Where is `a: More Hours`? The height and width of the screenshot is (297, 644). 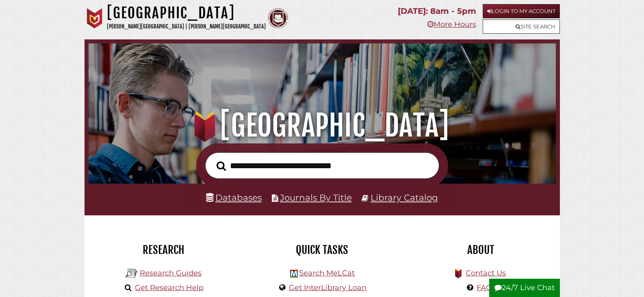 a: More Hours is located at coordinates (452, 25).